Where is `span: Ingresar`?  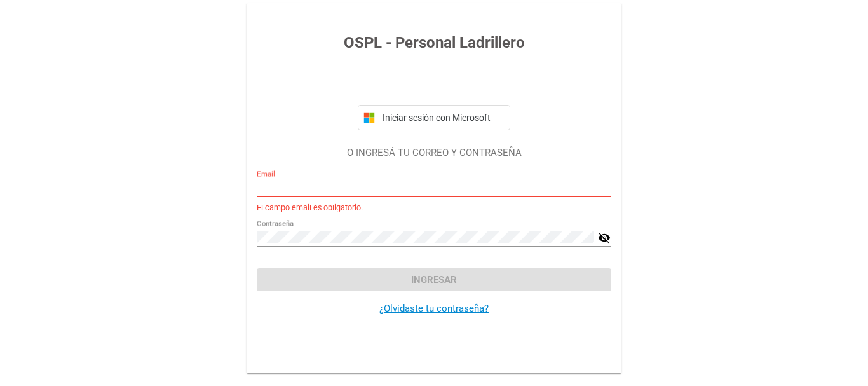
span: Ingresar is located at coordinates (434, 280).